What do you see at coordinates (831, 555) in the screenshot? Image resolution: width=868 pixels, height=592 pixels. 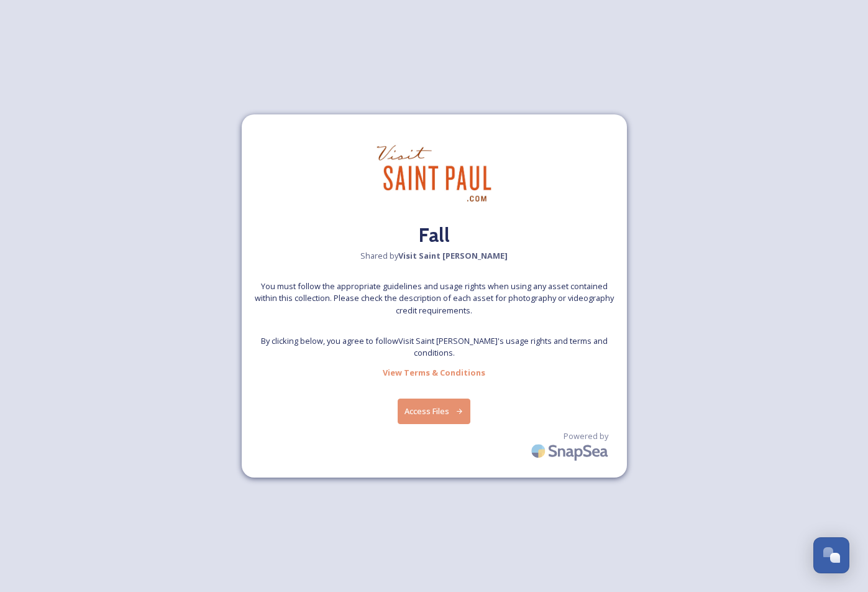 I see `button: Open Chat` at bounding box center [831, 555].